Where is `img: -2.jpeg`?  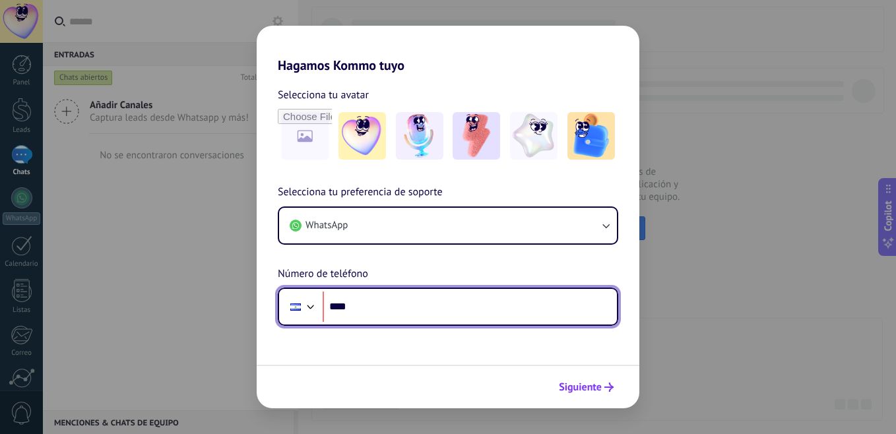 img: -2.jpeg is located at coordinates (420, 136).